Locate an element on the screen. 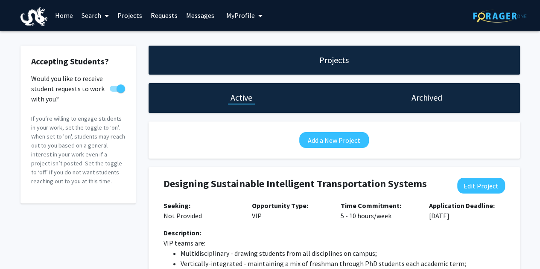  a: Requests is located at coordinates (164, 15).